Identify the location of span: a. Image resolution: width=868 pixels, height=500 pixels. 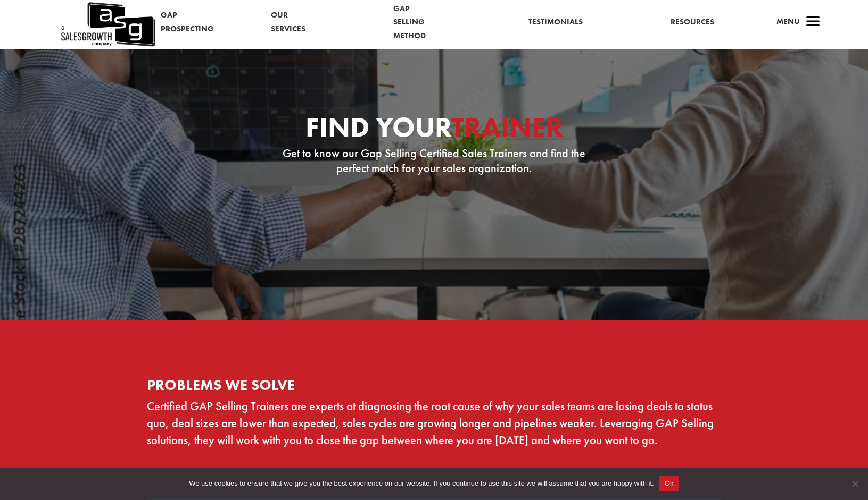
(813, 23).